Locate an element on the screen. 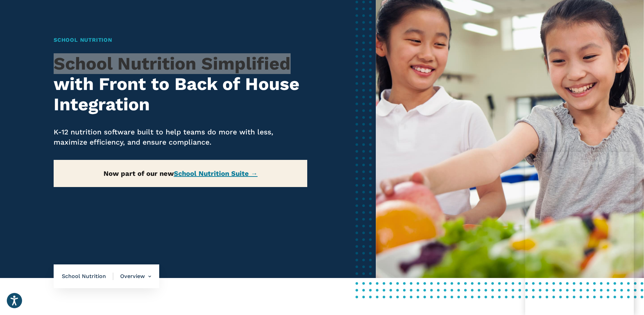  p: K-12 nutrition software built to help teams do more with less, maximize efficiency, and ensure co... is located at coordinates (180, 137).